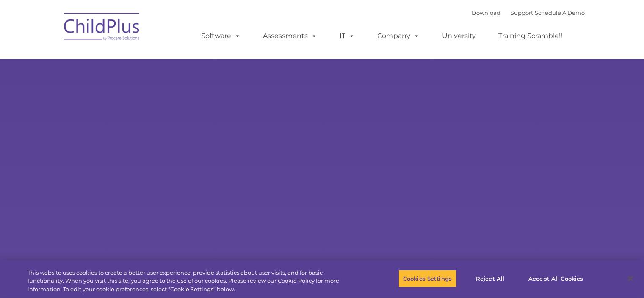 Image resolution: width=644 pixels, height=298 pixels. Describe the element at coordinates (490, 279) in the screenshot. I see `button: Reject All` at that location.